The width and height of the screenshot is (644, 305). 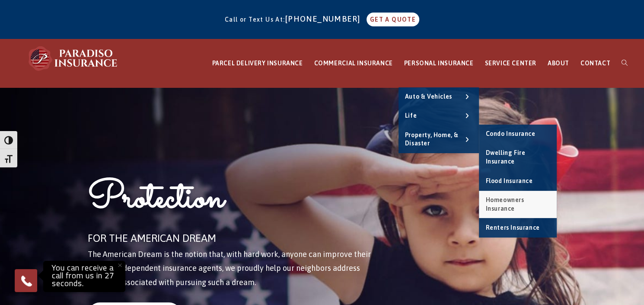 I want to click on p: You can receive a call from us in 27 seconds., so click(x=84, y=277).